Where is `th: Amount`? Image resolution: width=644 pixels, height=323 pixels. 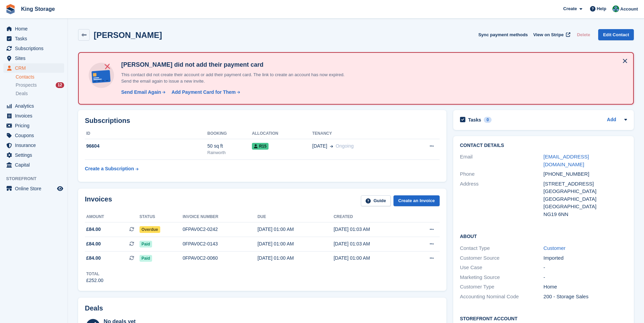
th: Amount is located at coordinates (112, 217).